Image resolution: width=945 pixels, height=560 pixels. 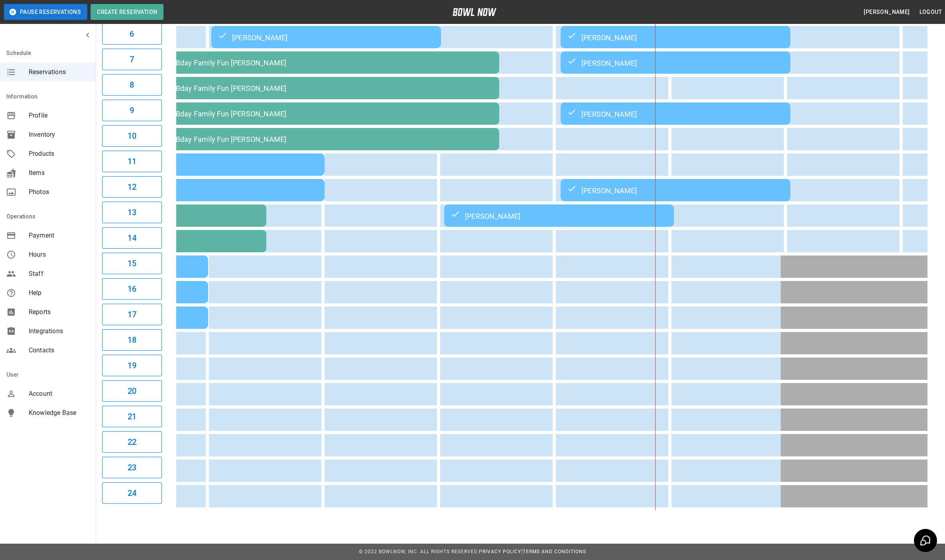 I want to click on h6: 8, so click(x=132, y=85).